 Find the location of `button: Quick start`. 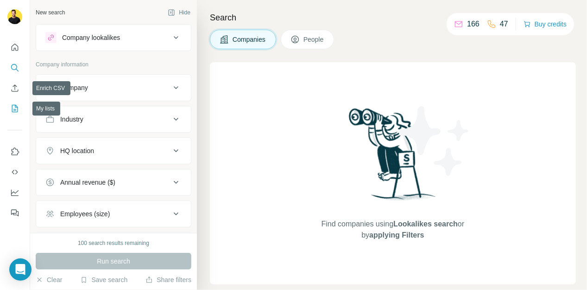

button: Quick start is located at coordinates (15, 47).